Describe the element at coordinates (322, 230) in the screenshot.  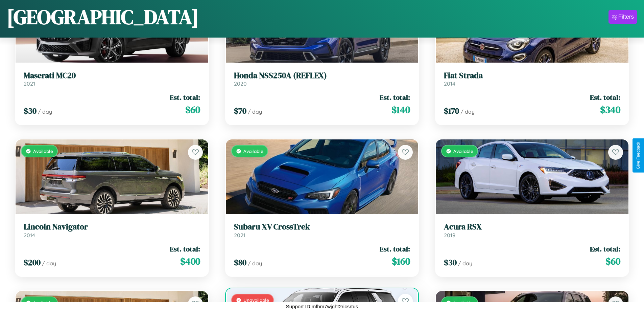
I see `a: Subaru XV CrossTrek2021` at that location.